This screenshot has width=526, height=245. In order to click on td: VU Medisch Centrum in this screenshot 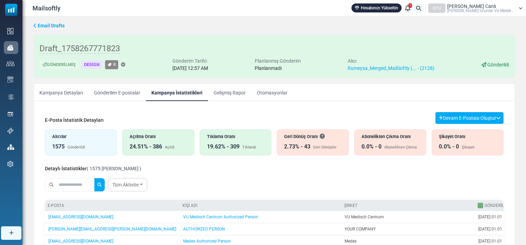, I will do `click(408, 217)`.